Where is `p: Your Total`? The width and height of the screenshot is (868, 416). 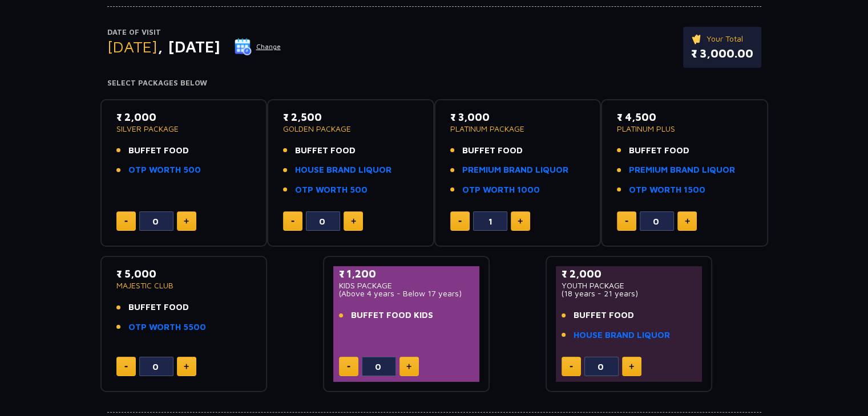
p: Your Total is located at coordinates (722, 39).